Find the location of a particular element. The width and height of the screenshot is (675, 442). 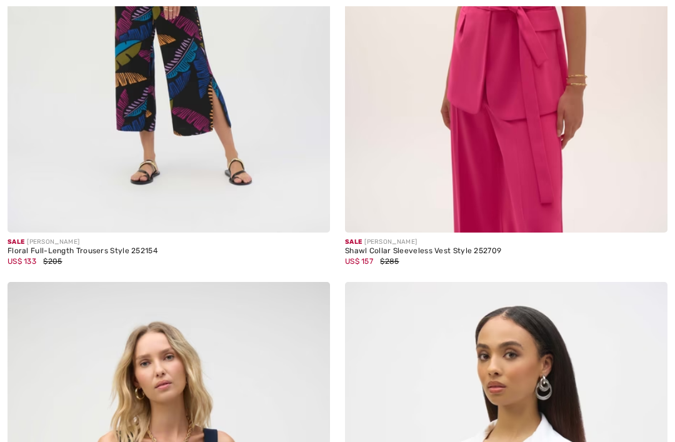

span: US$ 157 is located at coordinates (359, 261).